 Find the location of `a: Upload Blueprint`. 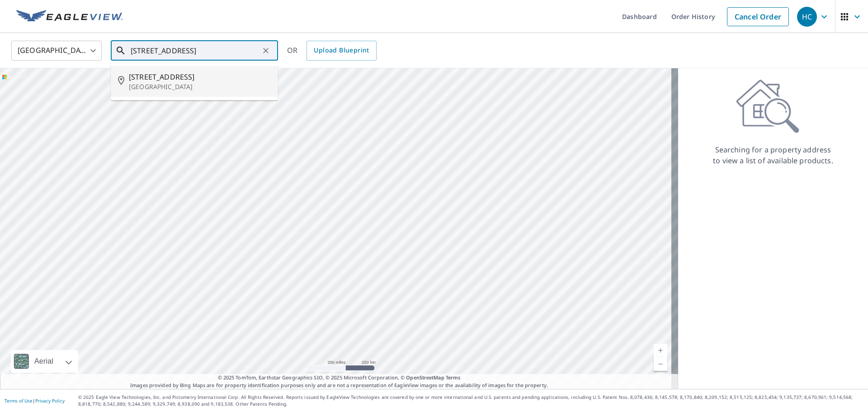

a: Upload Blueprint is located at coordinates (341, 51).